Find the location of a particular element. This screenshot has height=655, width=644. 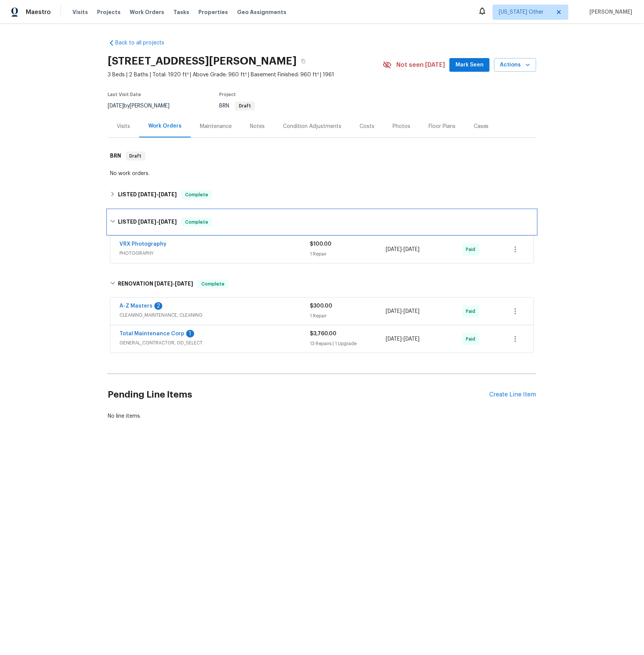

span: Projects is located at coordinates (109, 12).